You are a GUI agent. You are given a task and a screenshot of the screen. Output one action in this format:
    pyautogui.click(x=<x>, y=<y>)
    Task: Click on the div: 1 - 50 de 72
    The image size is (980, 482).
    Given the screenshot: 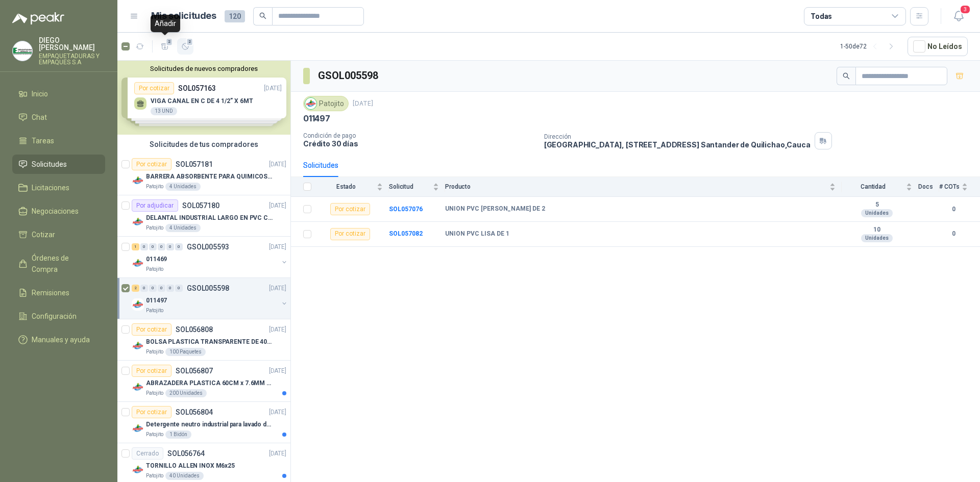 What is the action you would take?
    pyautogui.click(x=870, y=46)
    